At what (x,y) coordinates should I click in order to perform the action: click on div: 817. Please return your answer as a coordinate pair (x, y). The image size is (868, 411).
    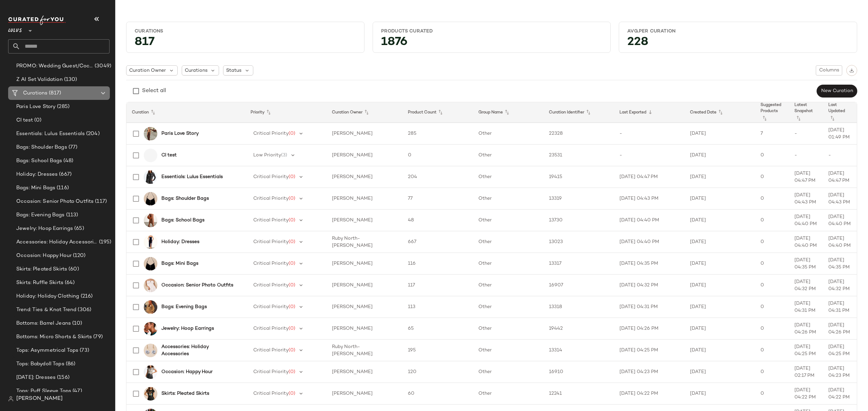
    Looking at the image, I should click on (245, 43).